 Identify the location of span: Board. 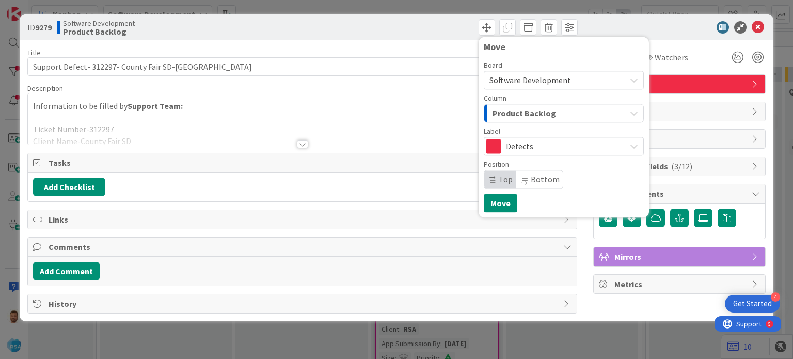
(493, 65).